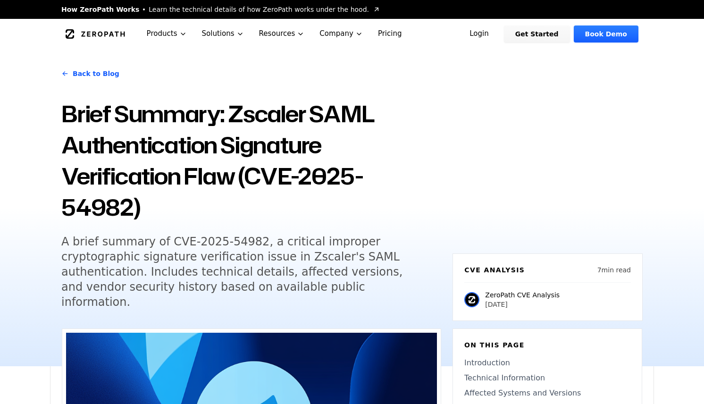  What do you see at coordinates (547, 345) in the screenshot?
I see `h6: On this page` at bounding box center [547, 345].